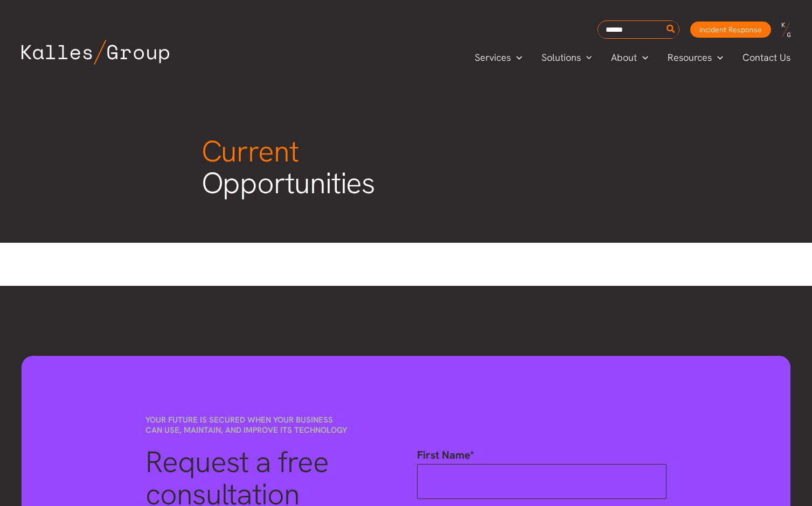 The image size is (812, 506). I want to click on a: SolutionsMenu Toggle, so click(567, 58).